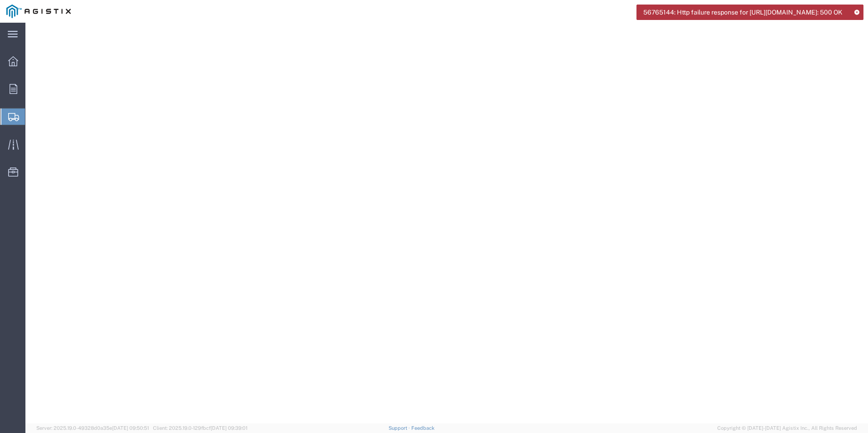  I want to click on img: logo, so click(38, 12).